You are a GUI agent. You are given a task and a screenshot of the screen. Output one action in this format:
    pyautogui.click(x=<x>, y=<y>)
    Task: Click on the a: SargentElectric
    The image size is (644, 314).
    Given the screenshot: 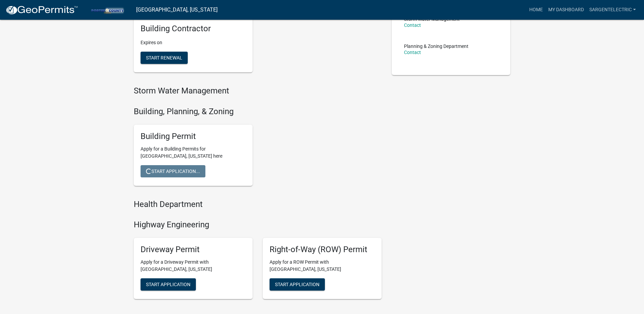 What is the action you would take?
    pyautogui.click(x=613, y=10)
    